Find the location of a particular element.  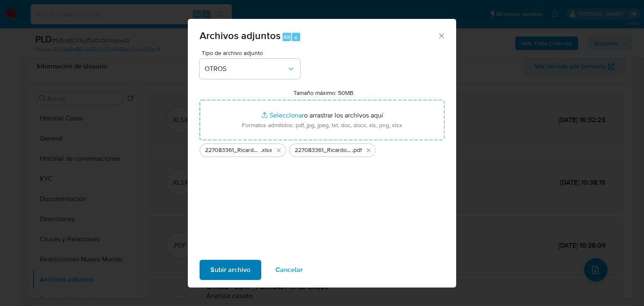

ul: Archivos seleccionados is located at coordinates (322, 149).